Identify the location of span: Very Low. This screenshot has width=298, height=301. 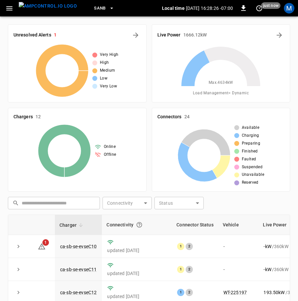
(108, 86).